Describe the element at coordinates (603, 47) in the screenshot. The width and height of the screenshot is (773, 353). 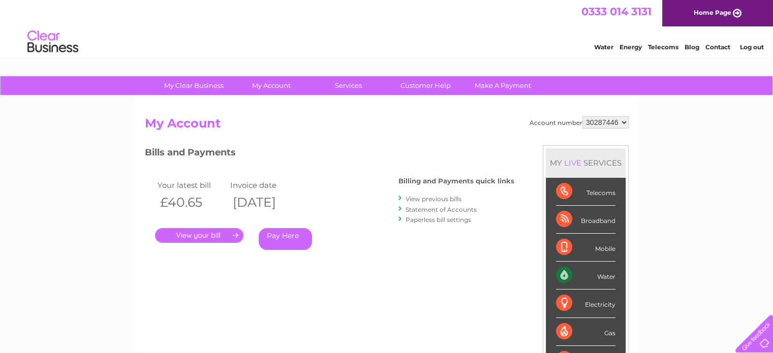
I see `a: Water` at that location.